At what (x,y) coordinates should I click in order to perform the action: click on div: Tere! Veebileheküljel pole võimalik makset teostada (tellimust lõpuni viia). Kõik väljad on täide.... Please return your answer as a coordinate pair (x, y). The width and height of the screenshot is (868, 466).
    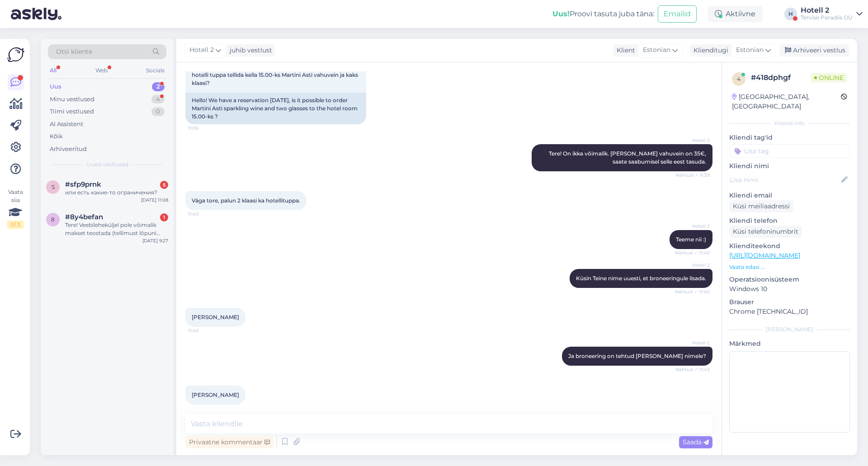
    Looking at the image, I should click on (116, 229).